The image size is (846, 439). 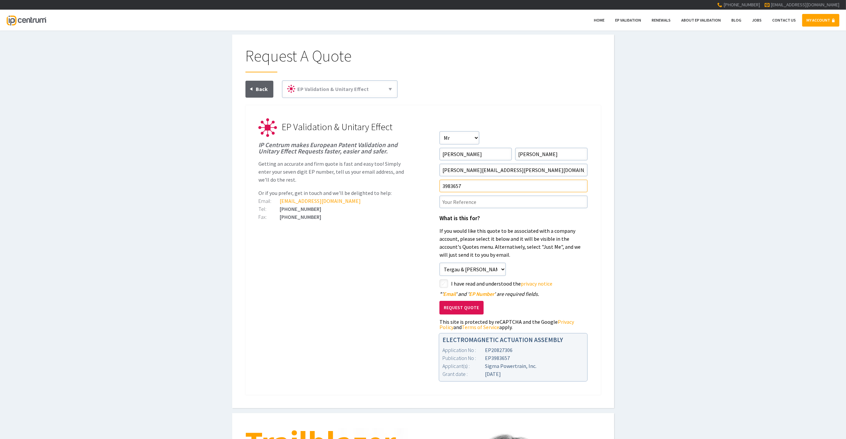 What do you see at coordinates (599, 20) in the screenshot?
I see `span: Home` at bounding box center [599, 20].